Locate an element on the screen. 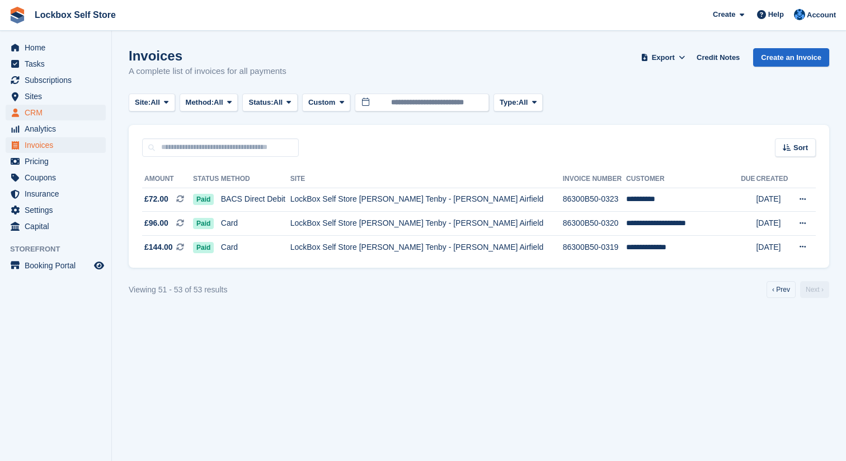 The width and height of the screenshot is (846, 461). a: Credit Notes is located at coordinates (718, 57).